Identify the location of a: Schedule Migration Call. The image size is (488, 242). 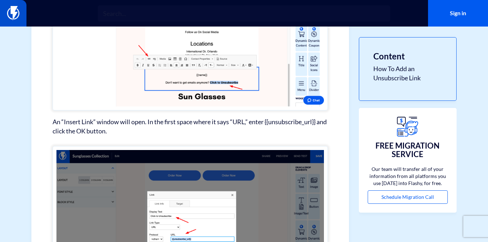
(408, 197).